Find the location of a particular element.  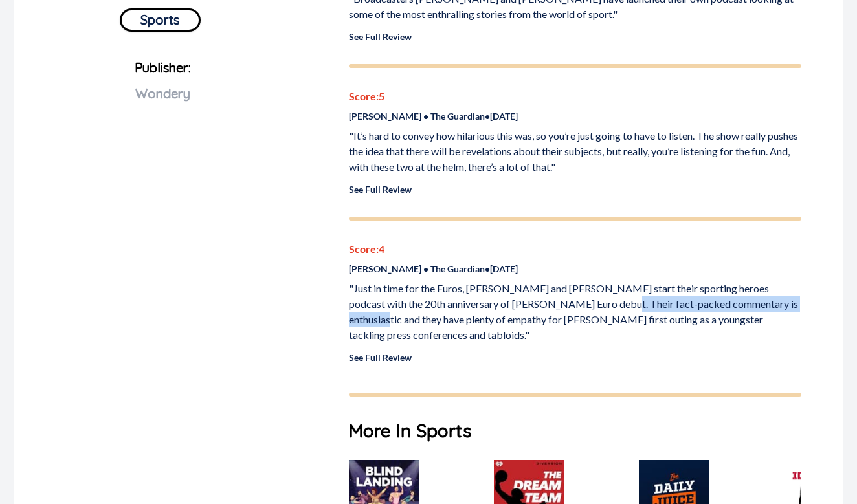

span: Wondery is located at coordinates (163, 93).